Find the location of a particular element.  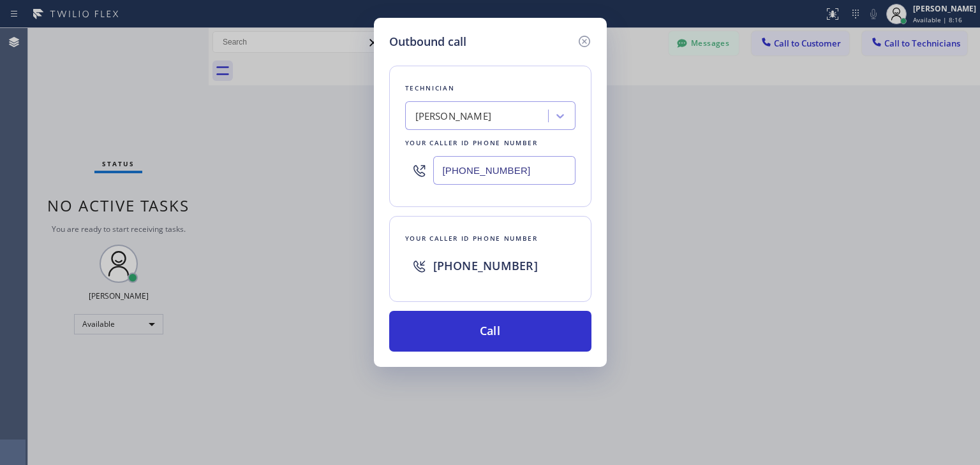

h5: Outbound call is located at coordinates (428, 41).